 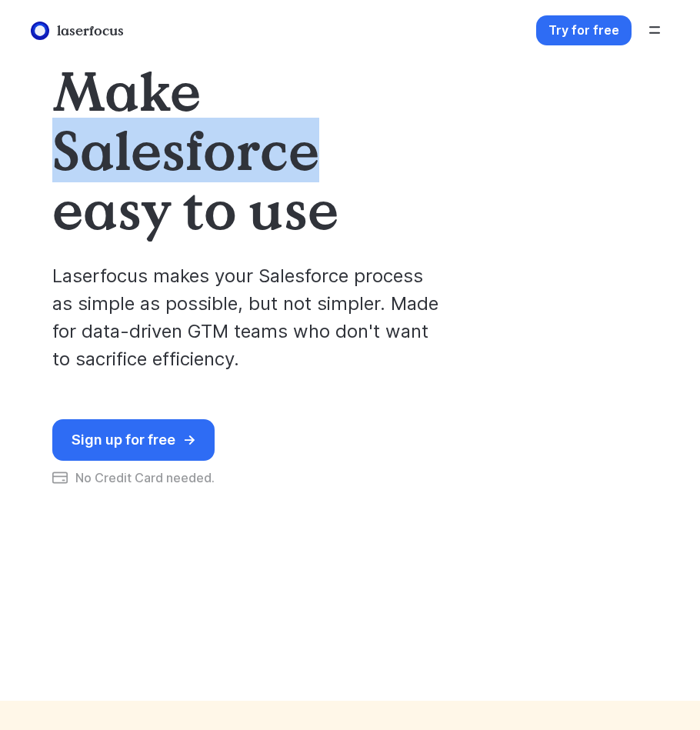 What do you see at coordinates (584, 30) in the screenshot?
I see `a: Try for free` at bounding box center [584, 30].